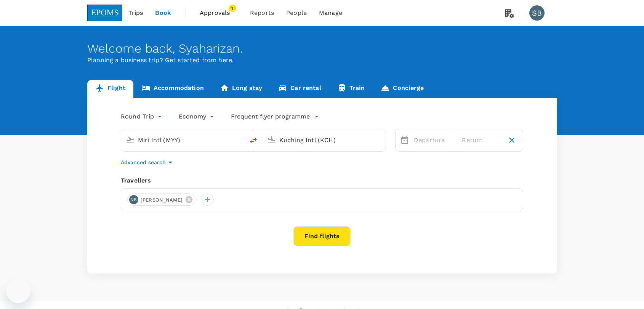 This screenshot has height=309, width=644. Describe the element at coordinates (262, 13) in the screenshot. I see `span: Reports` at that location.